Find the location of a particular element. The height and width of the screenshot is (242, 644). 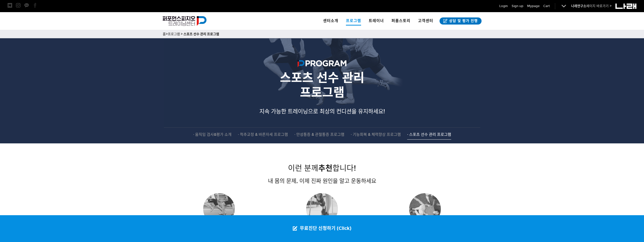

a: 상담 및 평가 진행 is located at coordinates (461, 21).